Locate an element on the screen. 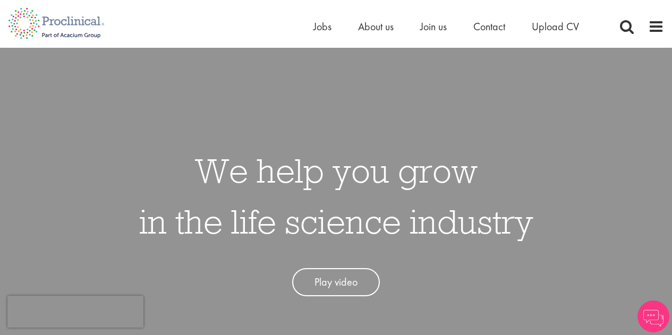  a: Contact is located at coordinates (489, 27).